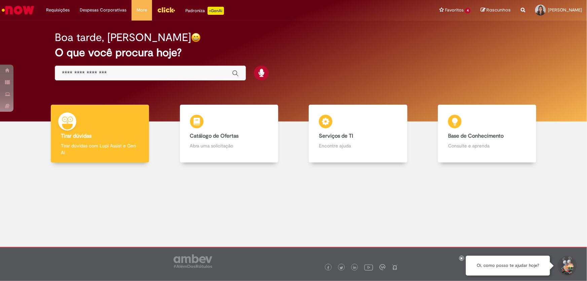  Describe the element at coordinates (214, 136) in the screenshot. I see `b: Catálogo de Ofertas` at that location.